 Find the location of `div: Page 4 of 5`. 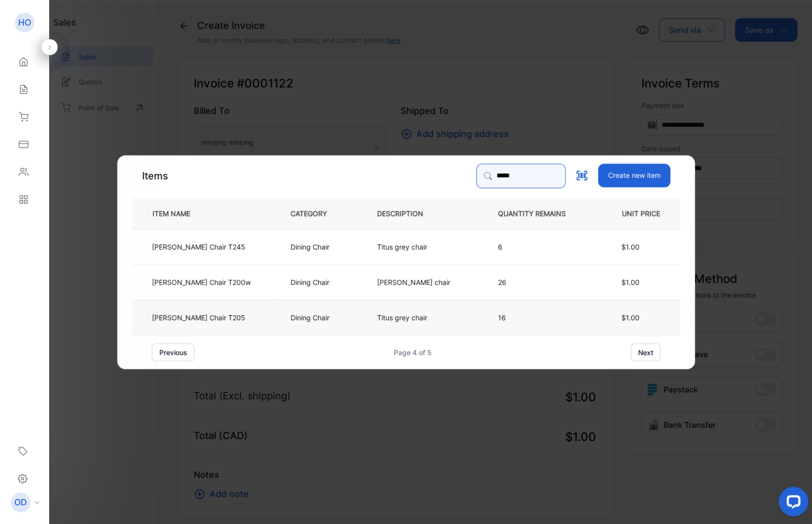

div: Page 4 of 5 is located at coordinates (413, 352).